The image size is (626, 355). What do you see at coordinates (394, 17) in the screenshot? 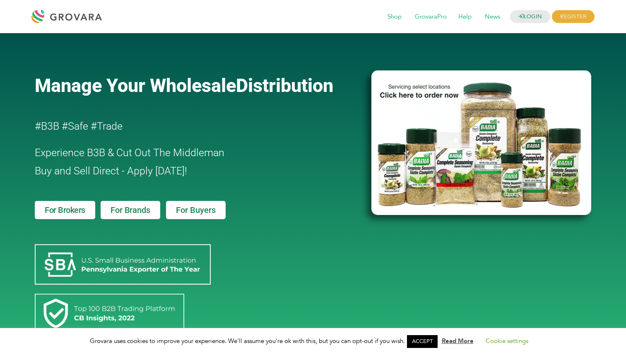
I see `a: Shop` at bounding box center [394, 17].